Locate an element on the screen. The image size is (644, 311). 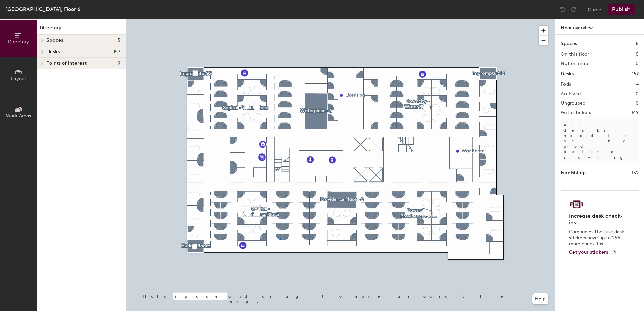
h2: Ungrouped is located at coordinates (573, 103).